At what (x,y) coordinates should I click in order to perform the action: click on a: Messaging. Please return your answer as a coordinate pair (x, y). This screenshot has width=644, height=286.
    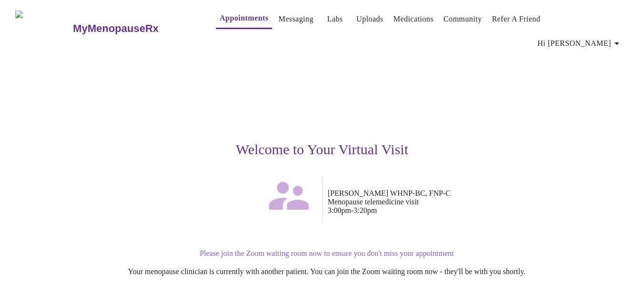
    Looking at the image, I should click on (295, 19).